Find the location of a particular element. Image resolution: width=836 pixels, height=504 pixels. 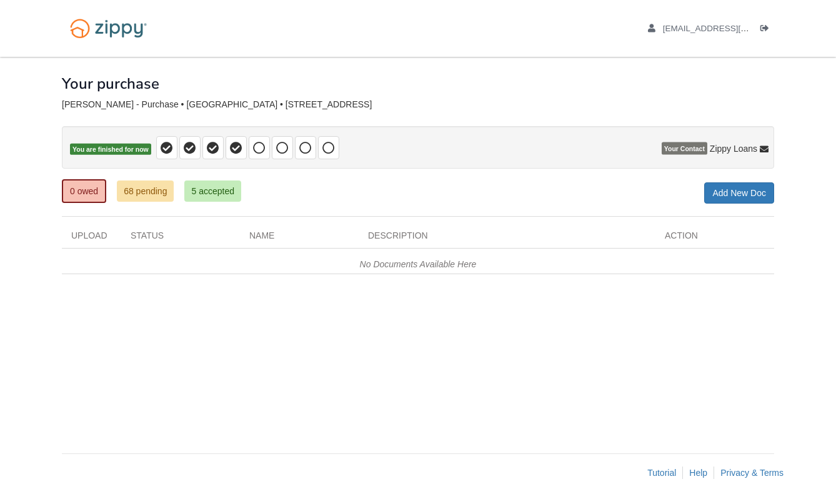

div: Upload is located at coordinates (91, 239).